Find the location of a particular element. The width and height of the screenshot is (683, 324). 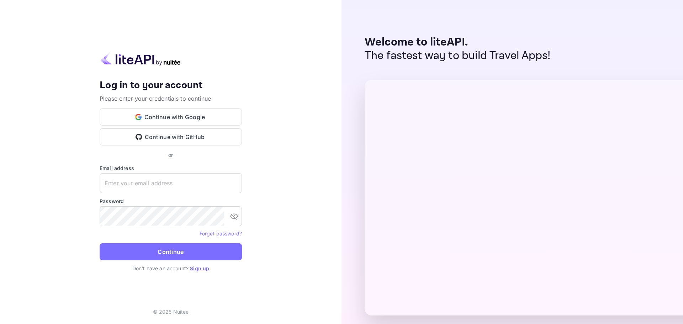

p: or is located at coordinates (170, 155).